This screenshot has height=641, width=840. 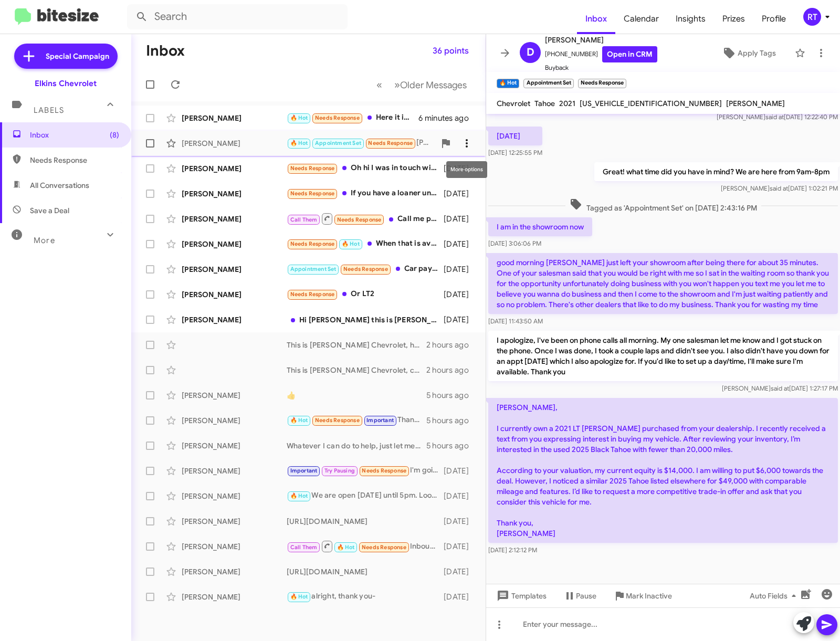 I want to click on div: Car payments are outrageously high and I'm not interested in high car payments because I have bad..., so click(x=365, y=269).